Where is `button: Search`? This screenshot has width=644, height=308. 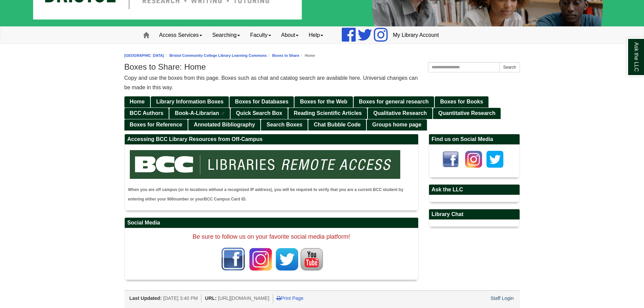
button: Search is located at coordinates (510, 68).